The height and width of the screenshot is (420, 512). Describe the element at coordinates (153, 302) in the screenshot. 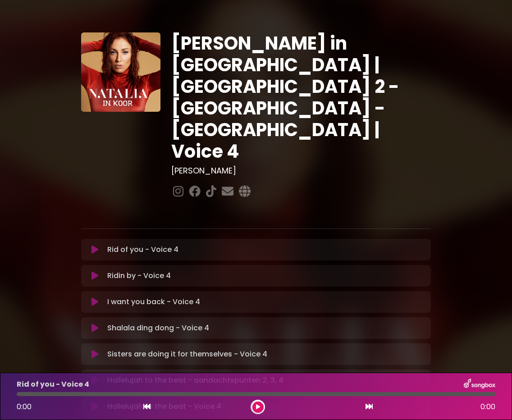

I see `p: I want you back - Voice 4` at that location.